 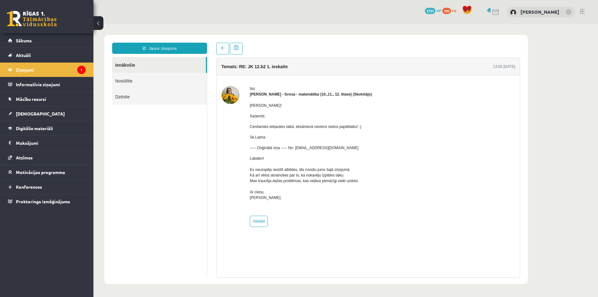 I want to click on span: Atzīmes, so click(x=24, y=158).